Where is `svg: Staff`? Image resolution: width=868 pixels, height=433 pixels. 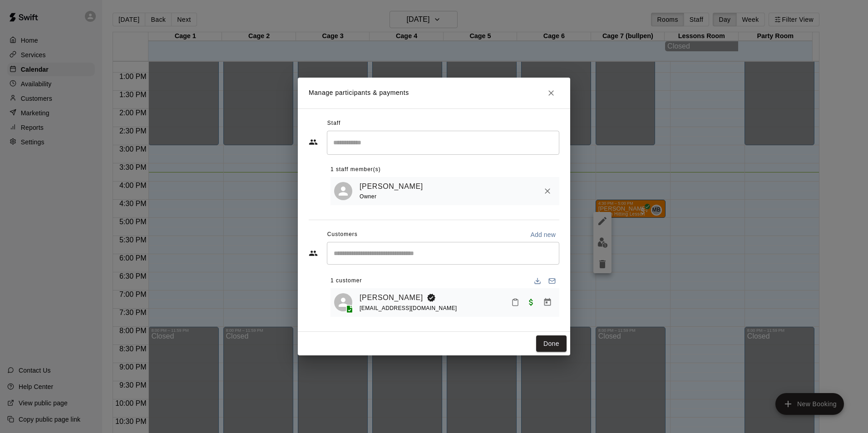 svg: Staff is located at coordinates (313, 142).